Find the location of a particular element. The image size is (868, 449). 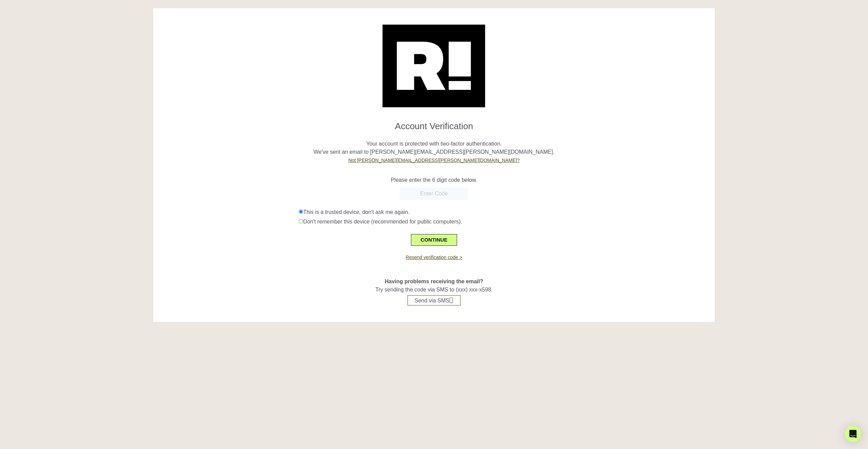

button: CONTINUE is located at coordinates (434, 240).